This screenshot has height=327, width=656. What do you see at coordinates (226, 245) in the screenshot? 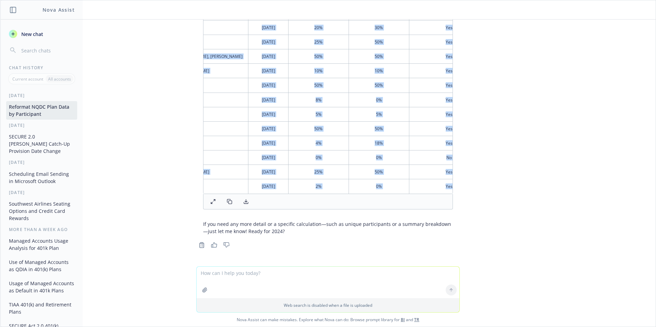
I see `button: Thumbs down` at bounding box center [226, 245].